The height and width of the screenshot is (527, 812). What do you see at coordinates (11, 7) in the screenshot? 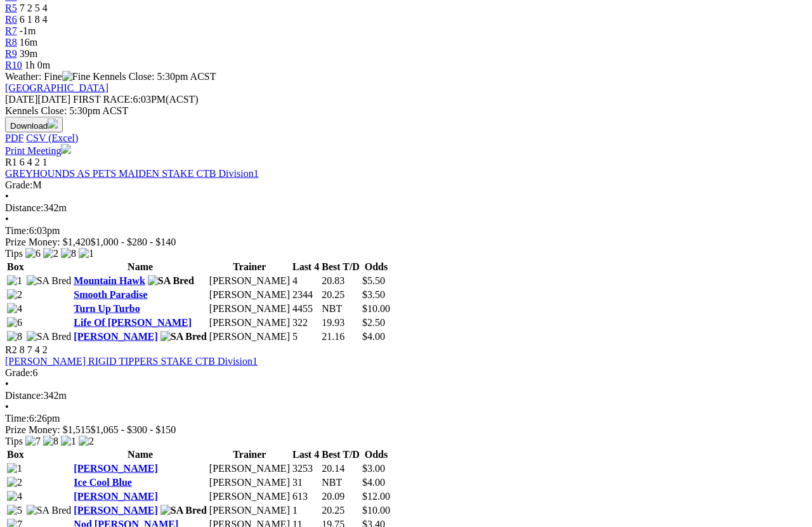
I see `a: R5` at bounding box center [11, 7].